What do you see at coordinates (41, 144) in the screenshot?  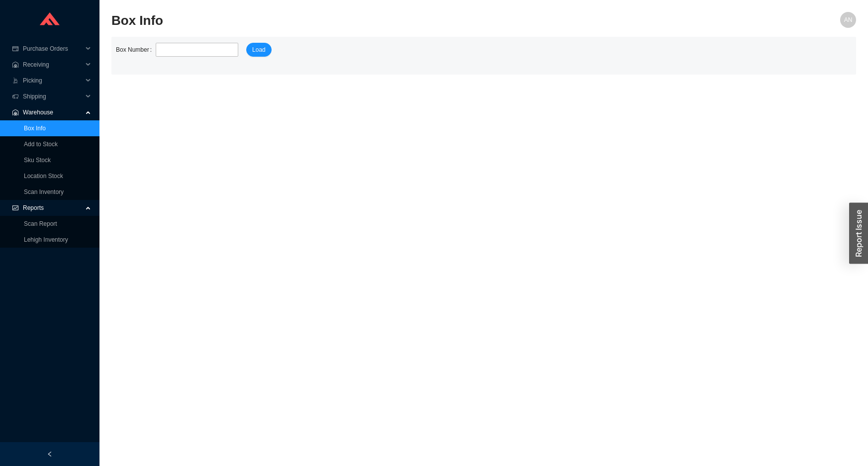 I see `a: Add to Stock` at bounding box center [41, 144].